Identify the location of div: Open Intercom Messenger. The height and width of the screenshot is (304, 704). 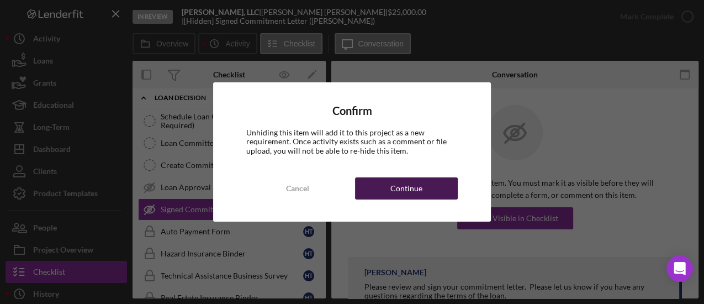
(680, 269).